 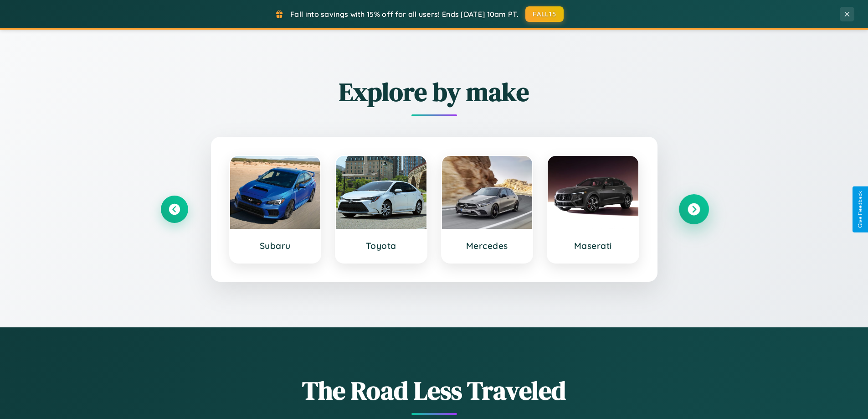 What do you see at coordinates (381, 246) in the screenshot?
I see `h3: Toyota` at bounding box center [381, 246].